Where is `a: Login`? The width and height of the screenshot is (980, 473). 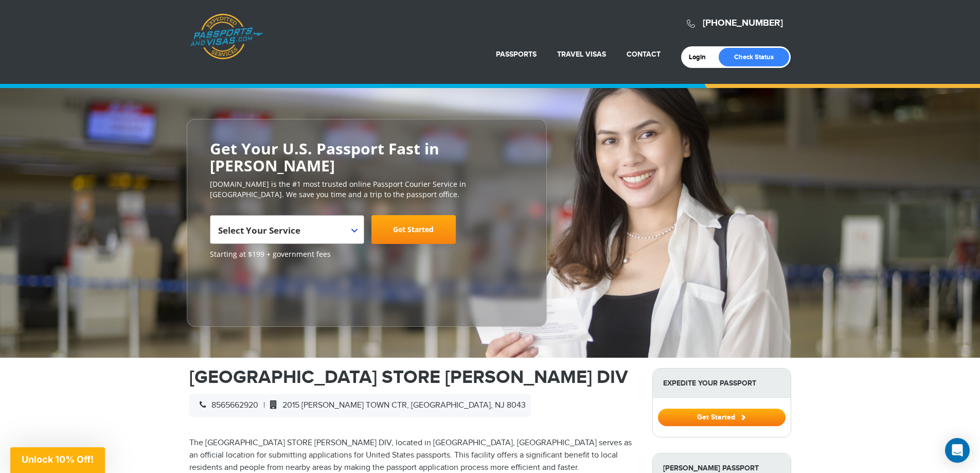 a: Login is located at coordinates (700, 57).